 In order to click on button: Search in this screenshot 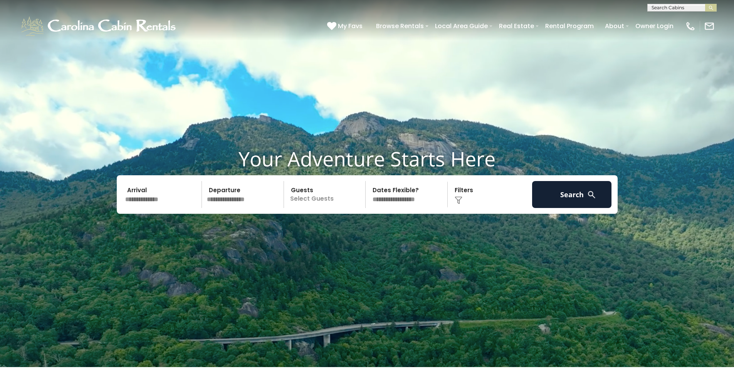, I will do `click(572, 195)`.